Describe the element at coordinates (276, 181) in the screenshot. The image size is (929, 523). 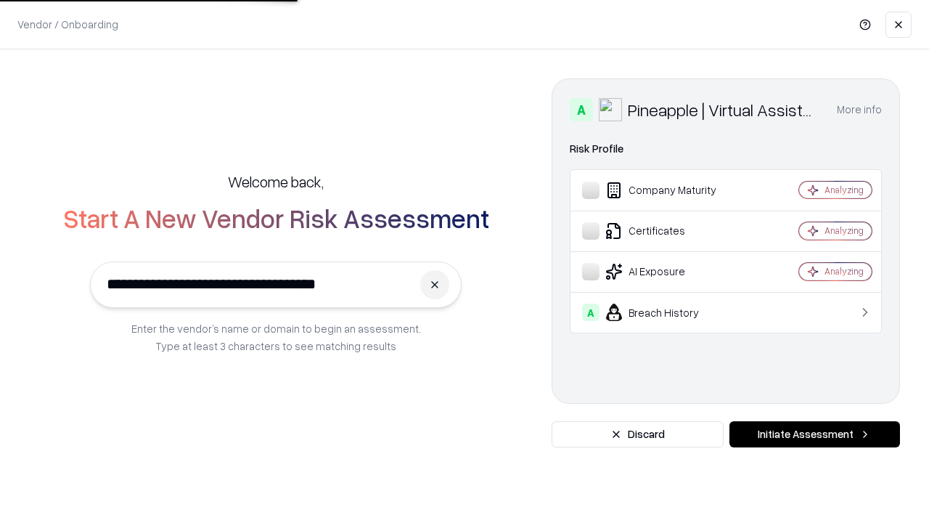
I see `h5: Welcome back,` at that location.